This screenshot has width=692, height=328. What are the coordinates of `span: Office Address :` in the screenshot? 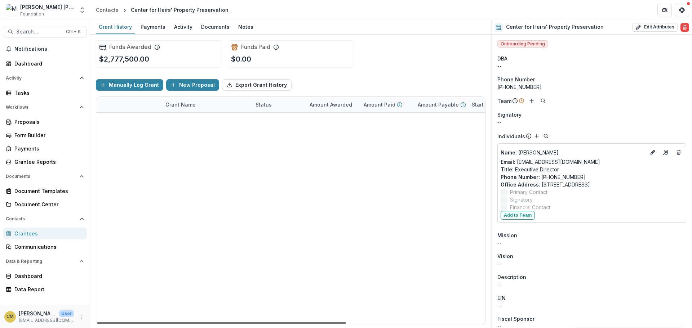 It's located at (520, 184).